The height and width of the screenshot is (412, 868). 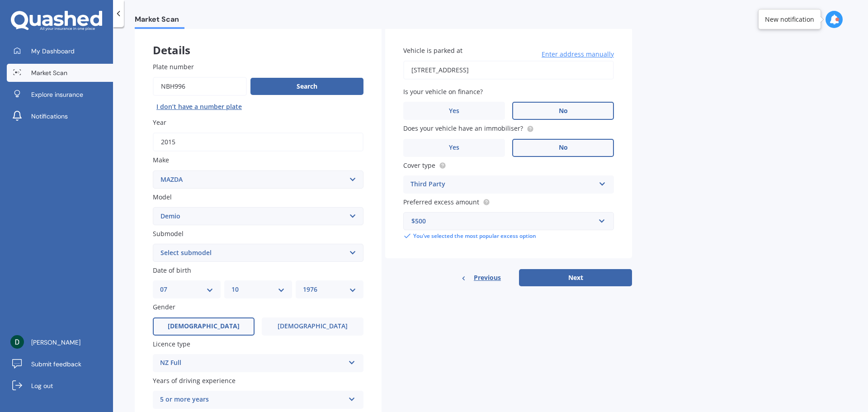 What do you see at coordinates (508, 236) in the screenshot?
I see `div: You’ve selected the most popular excess option` at bounding box center [508, 236].